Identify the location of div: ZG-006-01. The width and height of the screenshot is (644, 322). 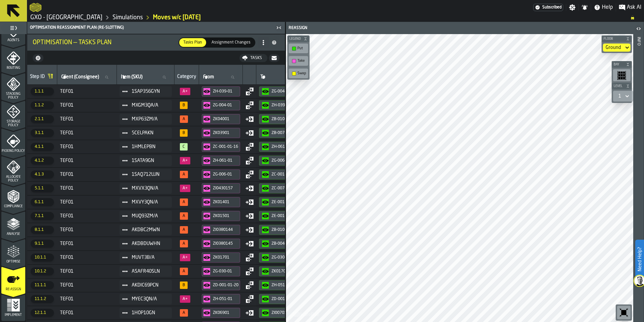
(226, 175).